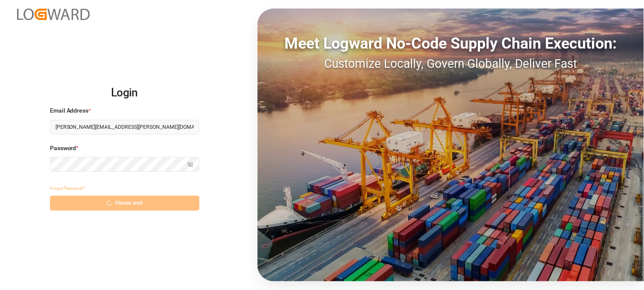 The height and width of the screenshot is (290, 644). Describe the element at coordinates (53, 14) in the screenshot. I see `img: Logward_new_orange.png` at that location.